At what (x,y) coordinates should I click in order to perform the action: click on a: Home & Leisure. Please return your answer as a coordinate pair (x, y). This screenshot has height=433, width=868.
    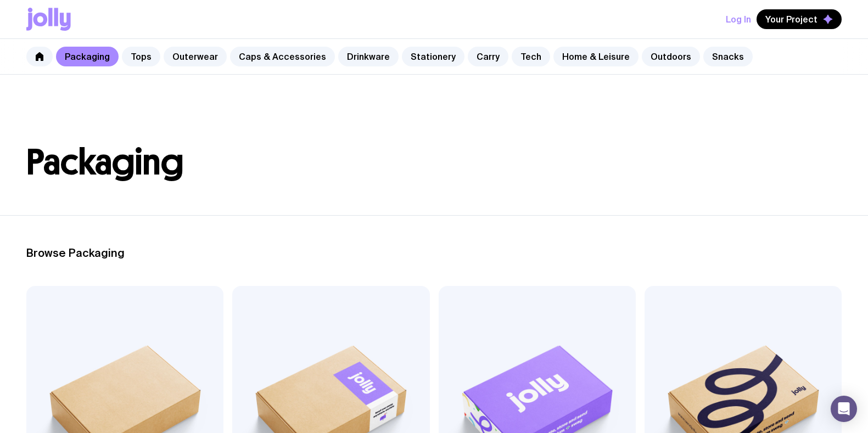
    Looking at the image, I should click on (595, 56).